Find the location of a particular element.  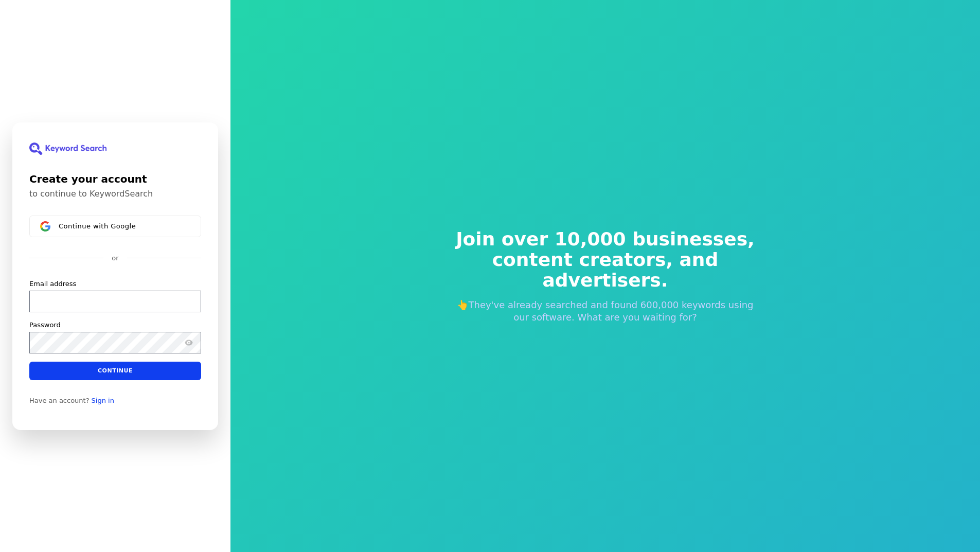

span: content creators, and advertisers. is located at coordinates (606, 270).